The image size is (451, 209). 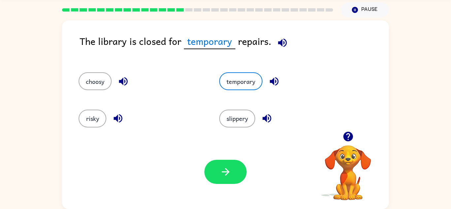 What do you see at coordinates (237, 118) in the screenshot?
I see `button: slippery` at bounding box center [237, 118].